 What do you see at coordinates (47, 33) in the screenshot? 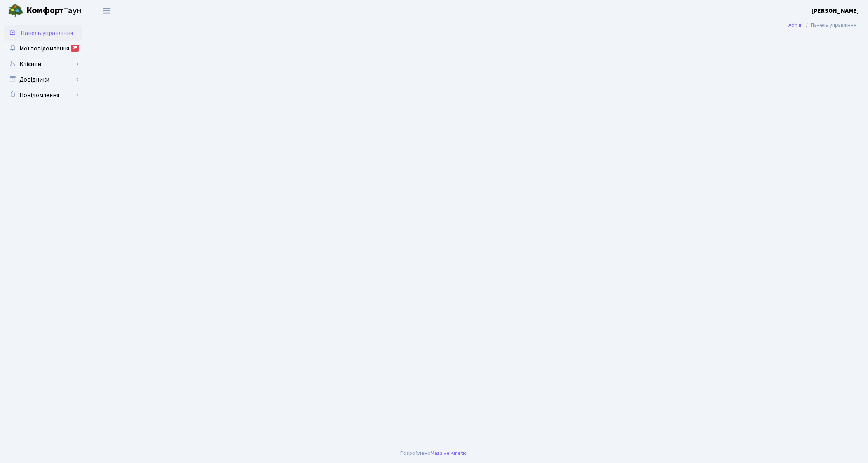
I see `span: Панель управління` at bounding box center [47, 33].